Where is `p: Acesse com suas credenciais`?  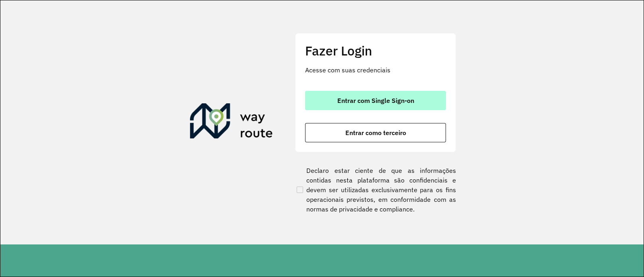
p: Acesse com suas credenciais is located at coordinates (376, 70).